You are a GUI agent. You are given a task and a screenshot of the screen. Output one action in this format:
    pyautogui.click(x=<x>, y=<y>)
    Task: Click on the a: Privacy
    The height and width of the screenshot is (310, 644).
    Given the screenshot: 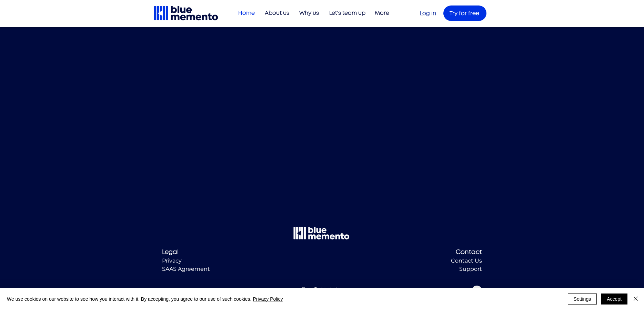 What is the action you would take?
    pyautogui.click(x=172, y=261)
    